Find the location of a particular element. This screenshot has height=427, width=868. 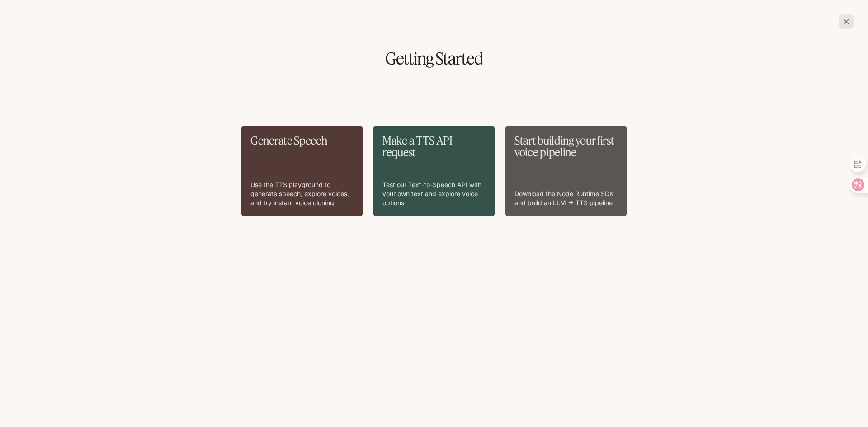

a: Generate SpeechUse the TTS playground to generate speech, explore voices, and try instant voice c... is located at coordinates (302, 171).